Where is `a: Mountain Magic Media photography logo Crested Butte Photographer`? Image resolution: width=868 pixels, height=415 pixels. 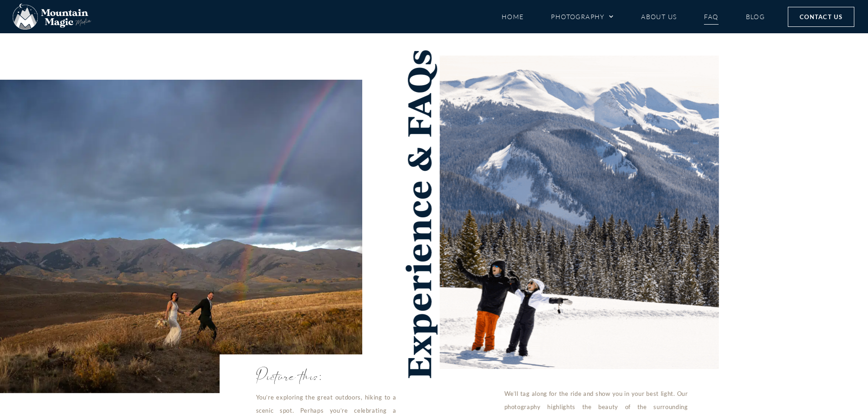
a: Mountain Magic Media photography logo Crested Butte Photographer is located at coordinates (52, 17).